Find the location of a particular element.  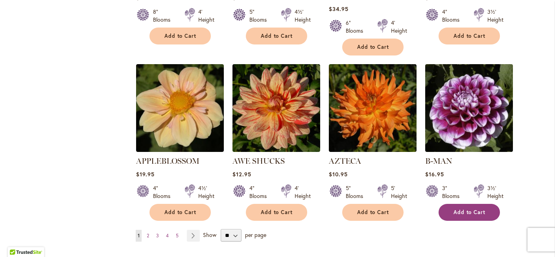

span: 4 is located at coordinates (167, 235).